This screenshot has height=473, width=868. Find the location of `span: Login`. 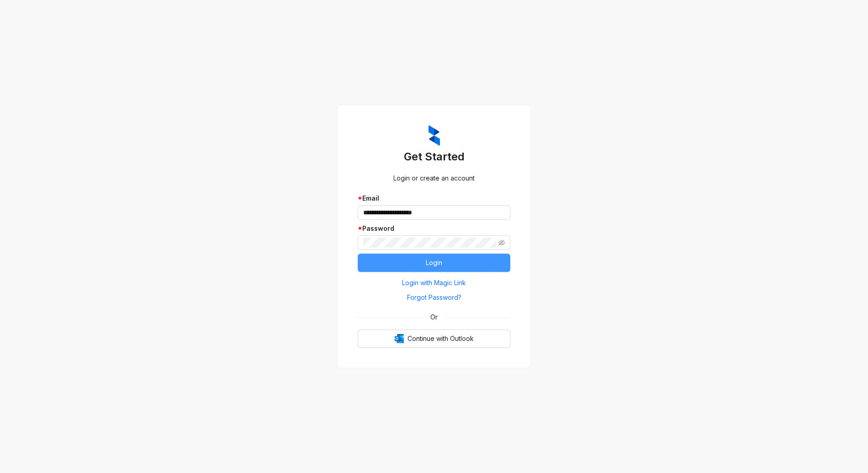

span: Login is located at coordinates (434, 263).